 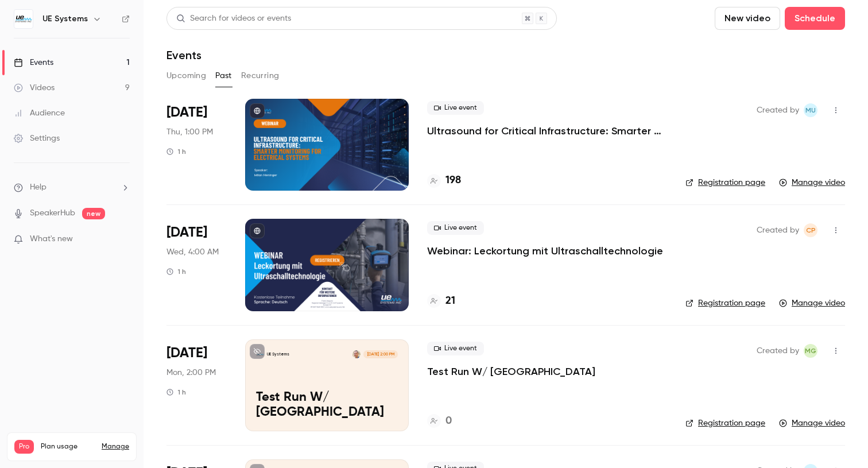 What do you see at coordinates (72, 187) in the screenshot?
I see `li: help-dropdown-opener` at bounding box center [72, 187].